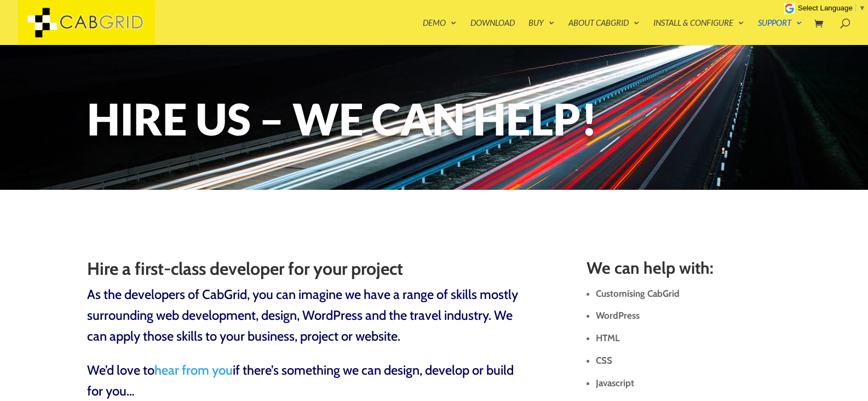 The image size is (868, 401). Describe the element at coordinates (688, 293) in the screenshot. I see `li: Customising CabGrid` at that location.